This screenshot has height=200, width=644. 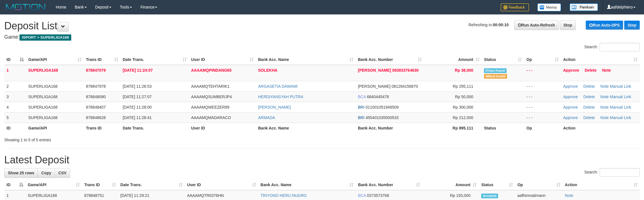 I want to click on th: Game/API, so click(x=55, y=128).